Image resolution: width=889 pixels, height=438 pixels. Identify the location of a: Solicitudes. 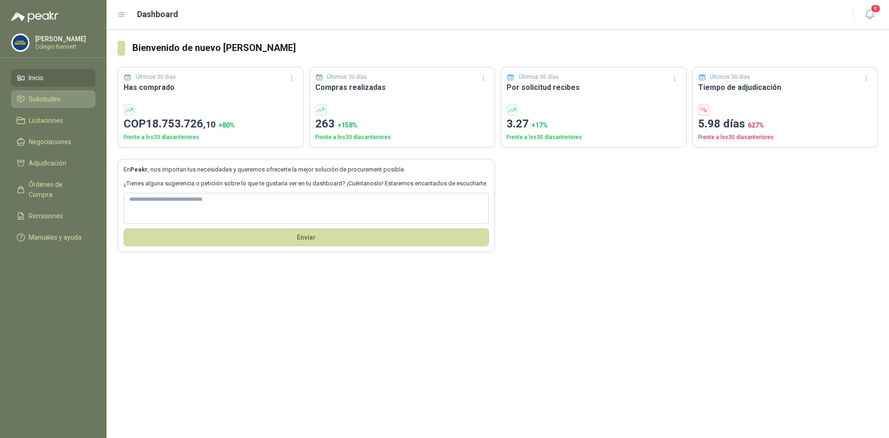
(53, 99).